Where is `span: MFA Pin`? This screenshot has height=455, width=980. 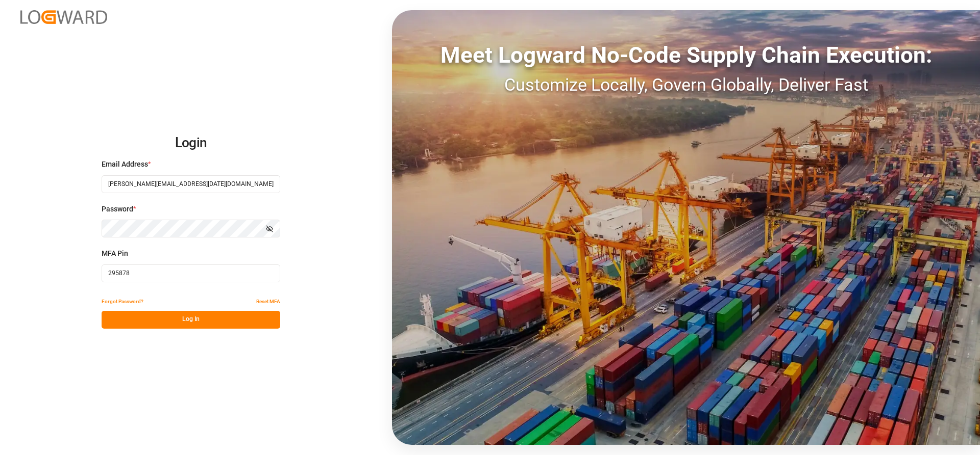
span: MFA Pin is located at coordinates (115, 253).